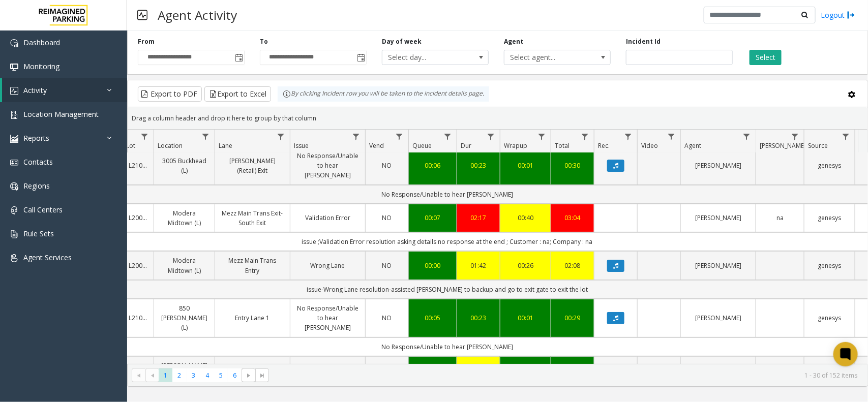 Image resolution: width=868 pixels, height=402 pixels. What do you see at coordinates (479, 165) in the screenshot?
I see `div: 00:23` at bounding box center [479, 165].